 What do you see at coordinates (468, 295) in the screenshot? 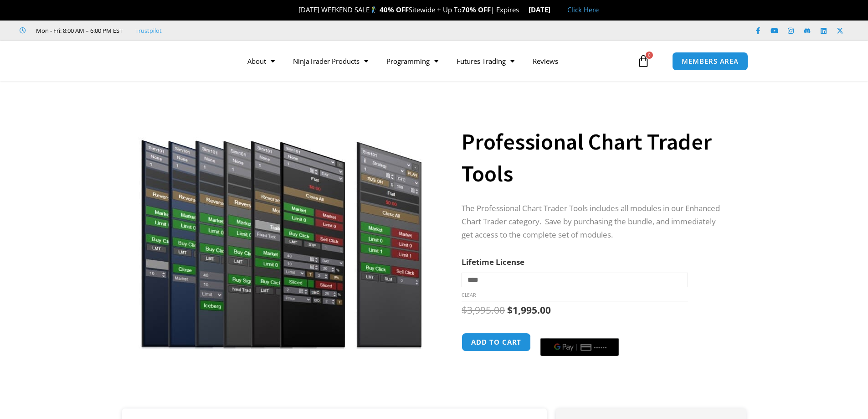
I see `a: Clear options` at bounding box center [468, 295].